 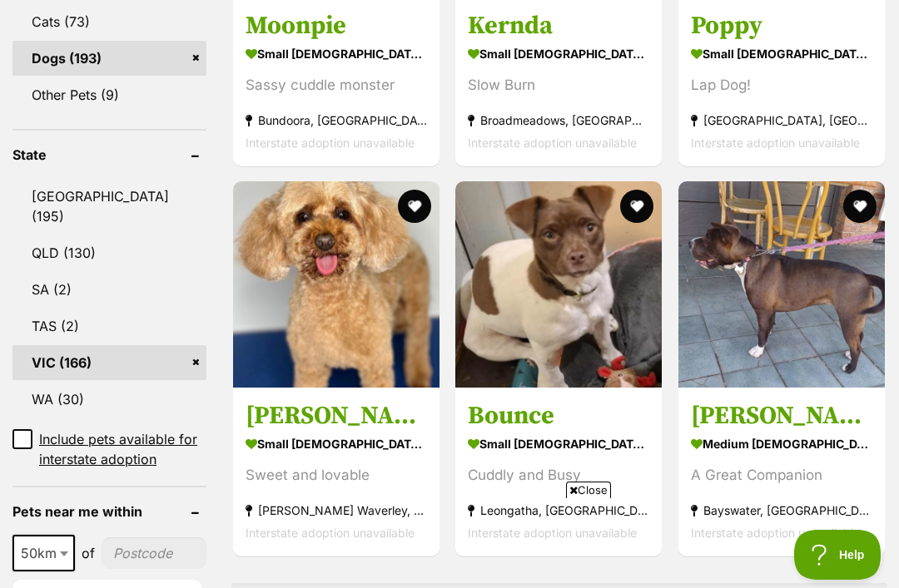 I want to click on a: Dogs (193), so click(x=109, y=58).